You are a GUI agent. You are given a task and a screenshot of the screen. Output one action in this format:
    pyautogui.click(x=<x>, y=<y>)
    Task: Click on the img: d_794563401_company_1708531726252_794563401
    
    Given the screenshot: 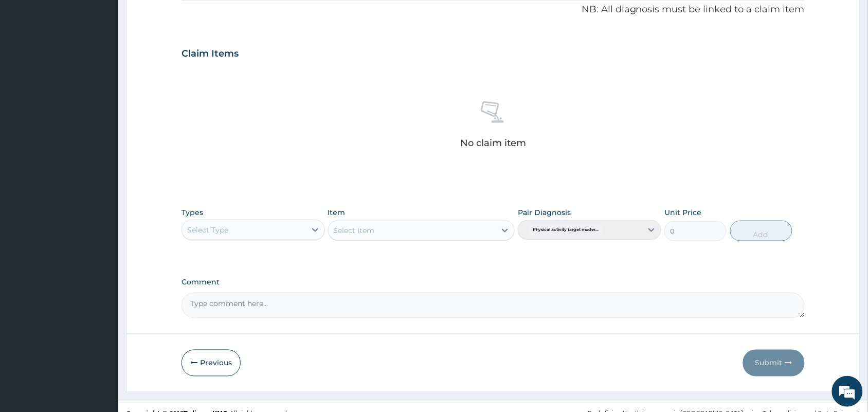 What is the action you would take?
    pyautogui.click(x=31, y=65)
    